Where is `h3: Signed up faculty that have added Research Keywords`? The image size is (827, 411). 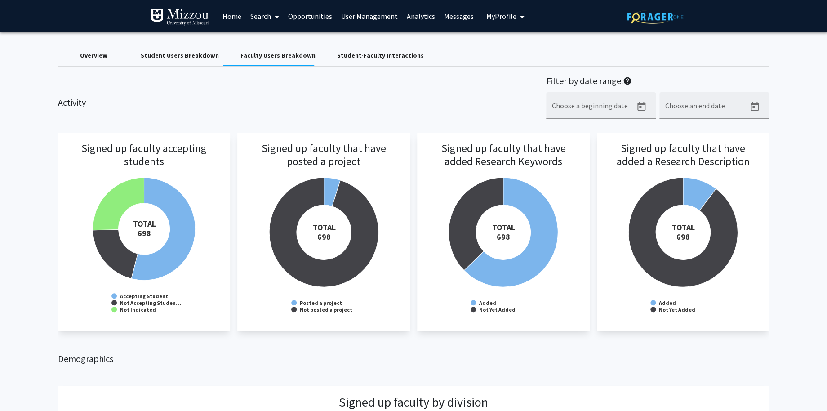 h3: Signed up faculty that have added Research Keywords is located at coordinates (504, 167).